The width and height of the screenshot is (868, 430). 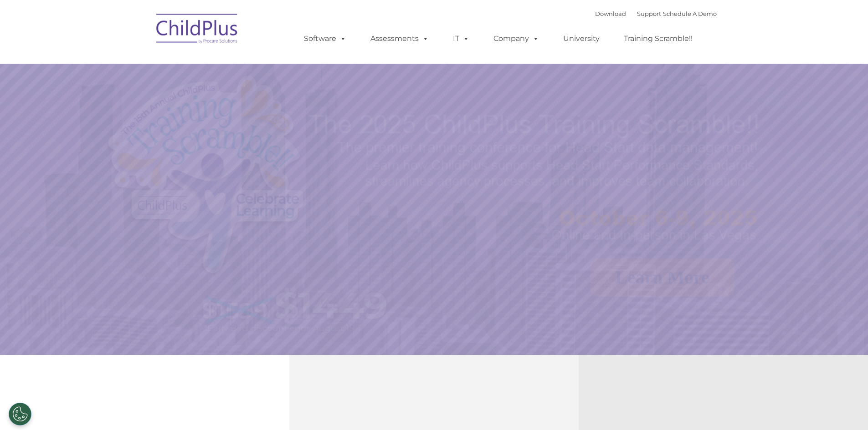 What do you see at coordinates (516, 39) in the screenshot?
I see `a: Company` at bounding box center [516, 39].